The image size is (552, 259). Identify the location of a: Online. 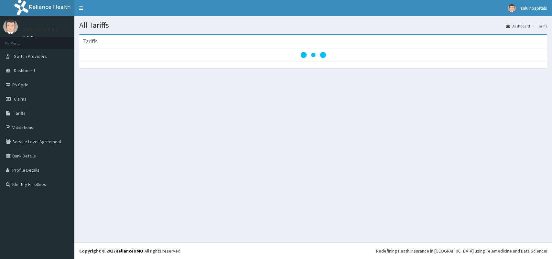
(30, 38).